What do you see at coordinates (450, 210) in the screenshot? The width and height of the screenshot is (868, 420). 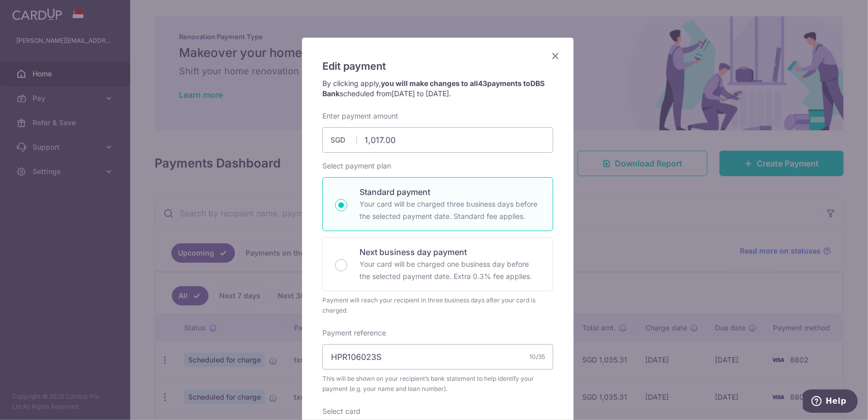 I see `p: Your card will be charged three business days before the selected payment date. Standard fee appl...` at bounding box center [450, 210].